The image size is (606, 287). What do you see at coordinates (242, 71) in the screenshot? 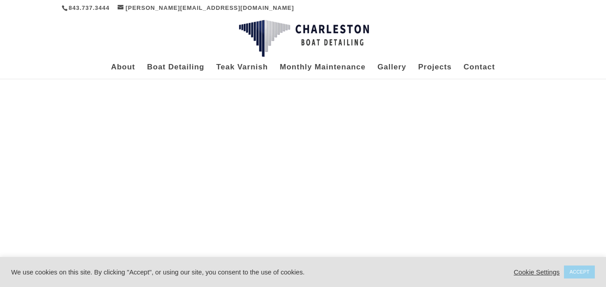
I see `a: Teak Varnish` at bounding box center [242, 71].